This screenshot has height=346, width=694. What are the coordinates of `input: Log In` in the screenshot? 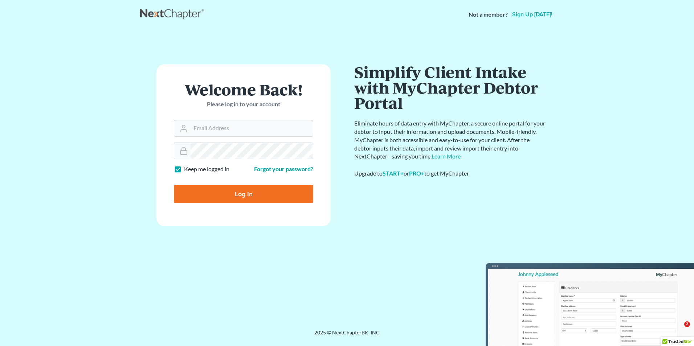 It's located at (244, 194).